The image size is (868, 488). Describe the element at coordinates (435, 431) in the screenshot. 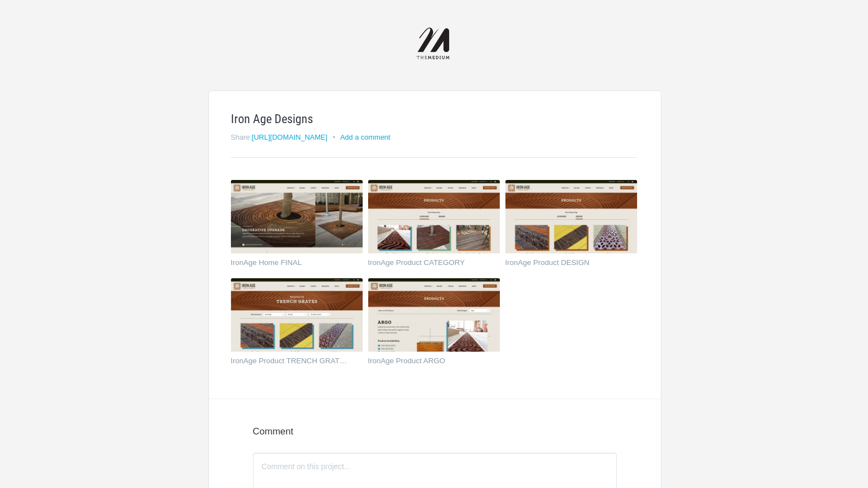

I see `h4: Comment` at that location.